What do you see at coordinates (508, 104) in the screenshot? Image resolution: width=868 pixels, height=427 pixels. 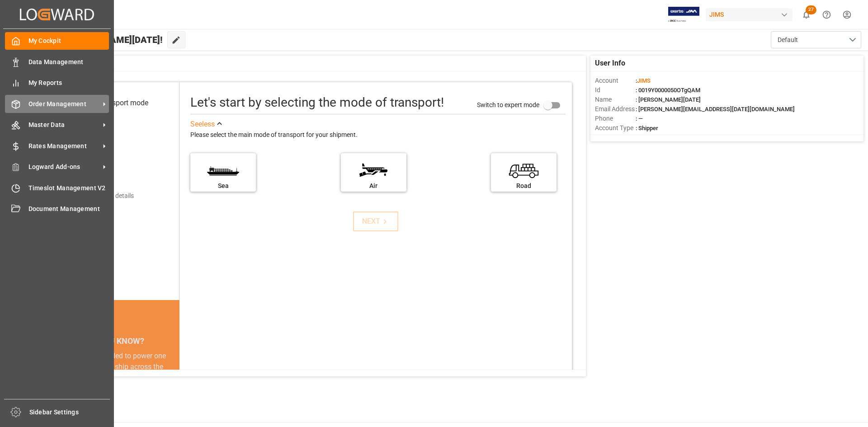 I see `span: Switch to expert mode` at bounding box center [508, 104].